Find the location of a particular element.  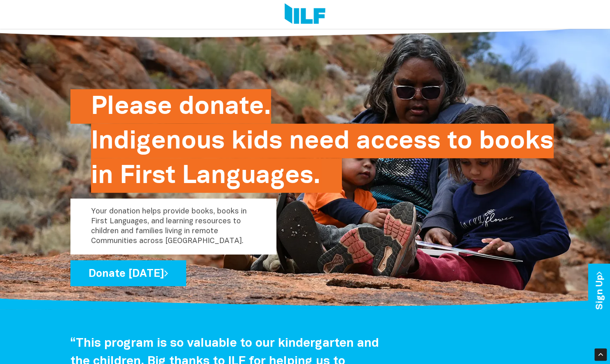

p: Your donation helps provide books, books in First Languages, and learning resources to children a... is located at coordinates (174, 227).